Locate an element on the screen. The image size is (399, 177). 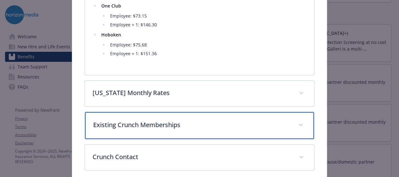
p: Existing Crunch Memberships is located at coordinates (192, 125).